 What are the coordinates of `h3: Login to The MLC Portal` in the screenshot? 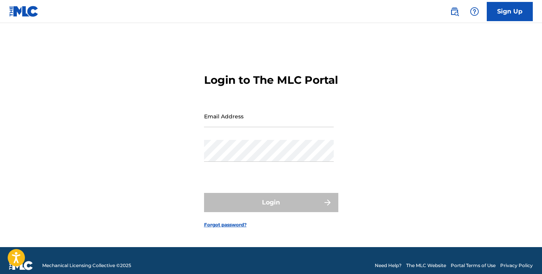 It's located at (271, 80).